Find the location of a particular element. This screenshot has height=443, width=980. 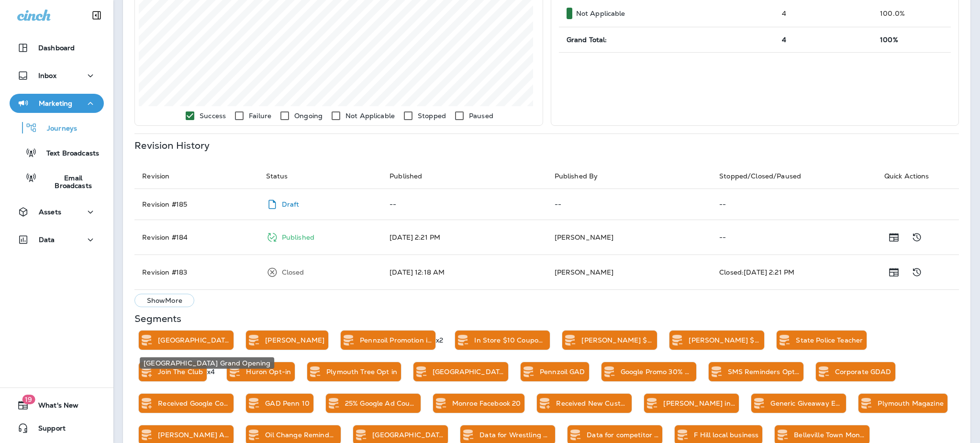

p: Plymouth Tree Opt in is located at coordinates (362, 372).